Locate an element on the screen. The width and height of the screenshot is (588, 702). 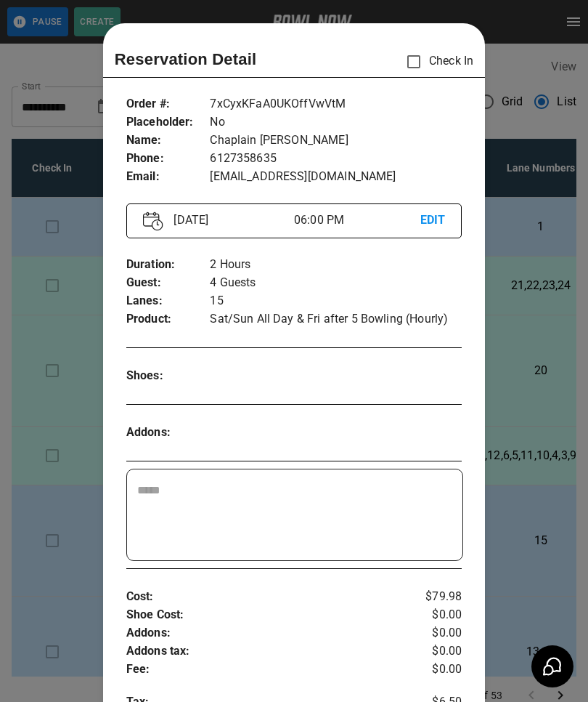
p: EDIT is located at coordinates (433, 220).